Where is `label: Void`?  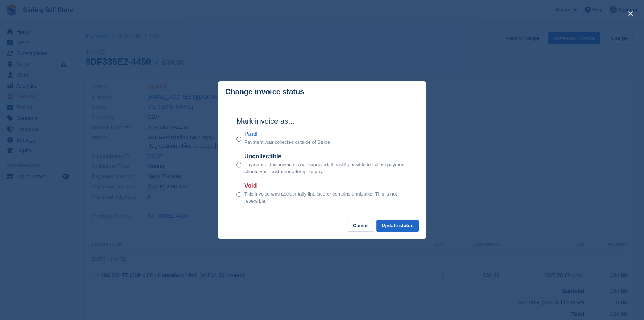
label: Void is located at coordinates (326, 186).